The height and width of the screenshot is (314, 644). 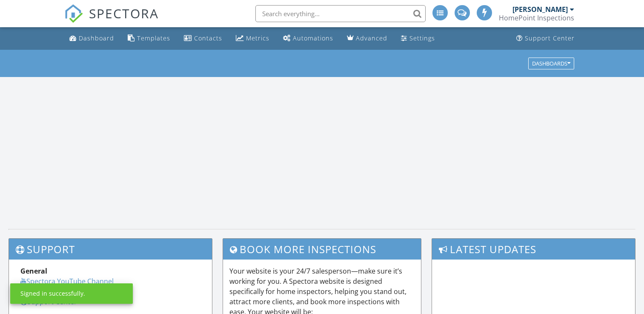 What do you see at coordinates (74, 14) in the screenshot?
I see `img: The Best Home Inspection Software - Spectora` at bounding box center [74, 14].